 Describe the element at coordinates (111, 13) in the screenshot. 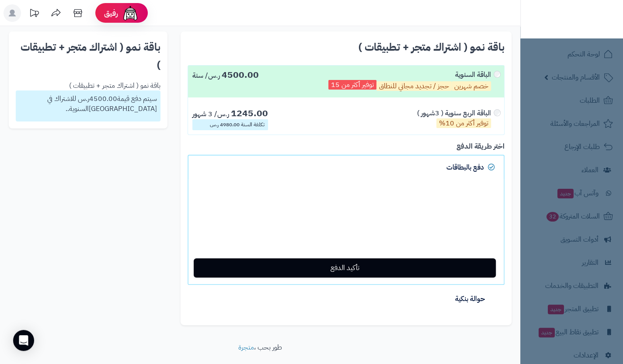

I see `span: رفيق` at that location.